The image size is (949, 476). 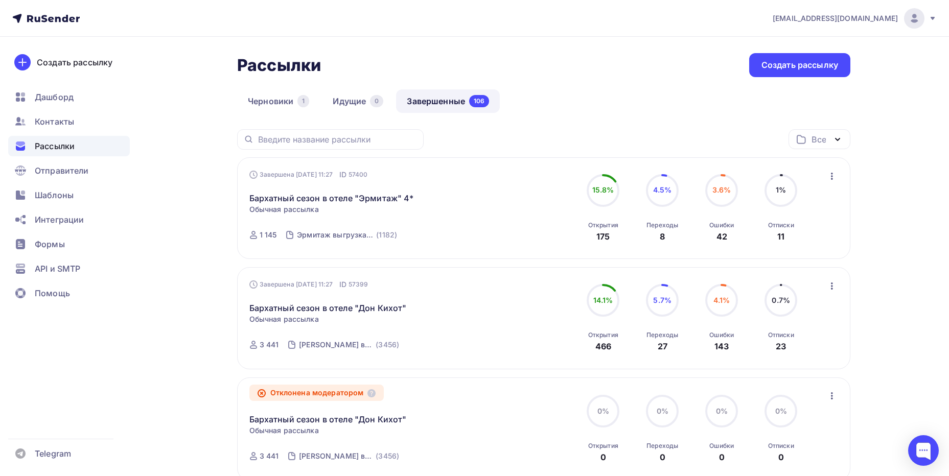 I want to click on button: Все, so click(x=819, y=139).